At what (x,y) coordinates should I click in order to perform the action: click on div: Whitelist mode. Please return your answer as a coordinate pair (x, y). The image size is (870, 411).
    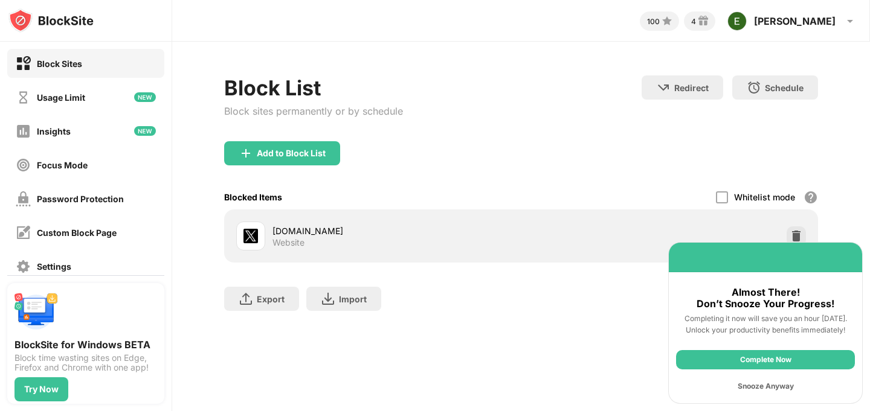
    Looking at the image, I should click on (764, 197).